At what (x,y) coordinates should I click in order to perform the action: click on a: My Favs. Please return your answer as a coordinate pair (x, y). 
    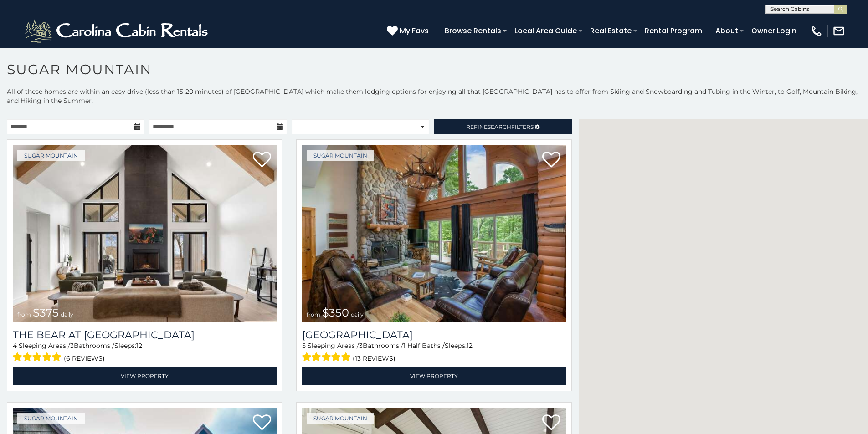
    Looking at the image, I should click on (409, 31).